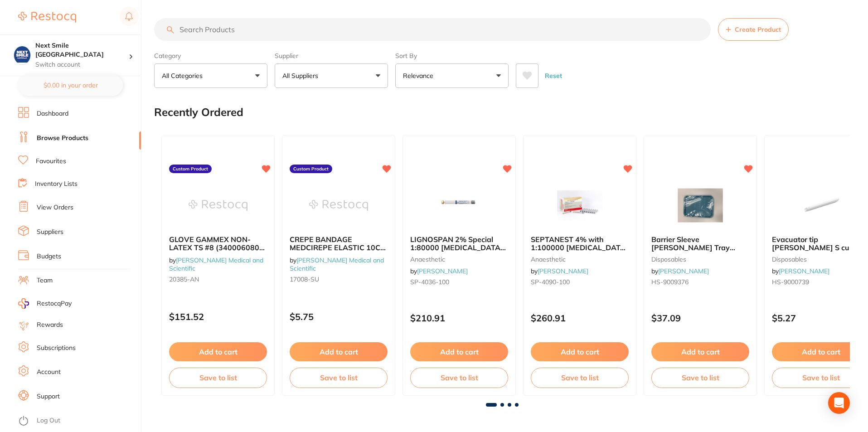 This screenshot has width=868, height=432. Describe the element at coordinates (49, 372) in the screenshot. I see `a: Account` at that location.